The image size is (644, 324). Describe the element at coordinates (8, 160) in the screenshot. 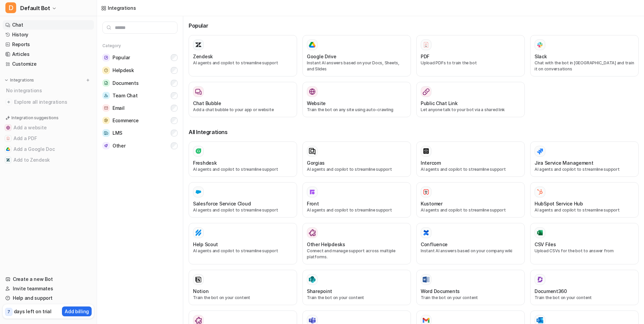

I see `img: Add to Zendesk` at that location.